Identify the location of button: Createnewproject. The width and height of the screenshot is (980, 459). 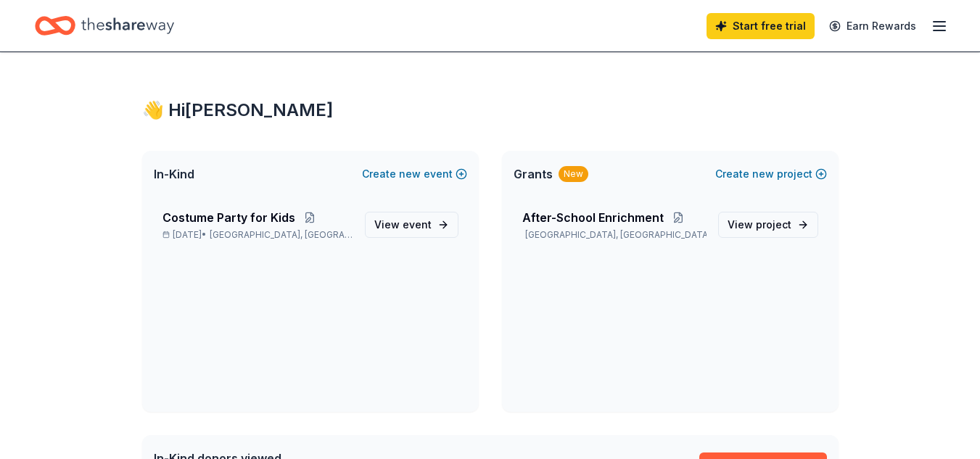
(770, 174).